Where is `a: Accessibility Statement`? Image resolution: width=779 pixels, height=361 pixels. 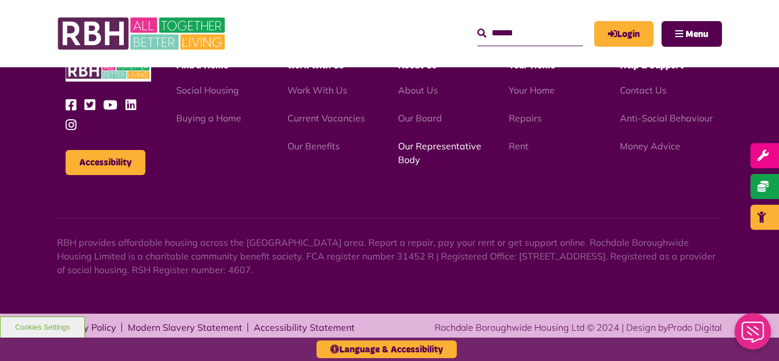
a: Accessibility Statement is located at coordinates (304, 327).